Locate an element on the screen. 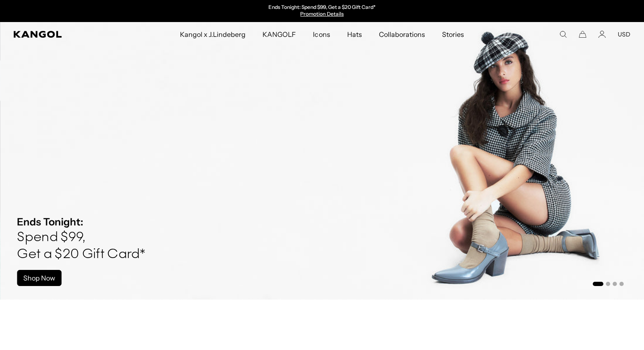 Image resolution: width=644 pixels, height=350 pixels. h4: Get a $20 Gift Card* is located at coordinates (80, 255).